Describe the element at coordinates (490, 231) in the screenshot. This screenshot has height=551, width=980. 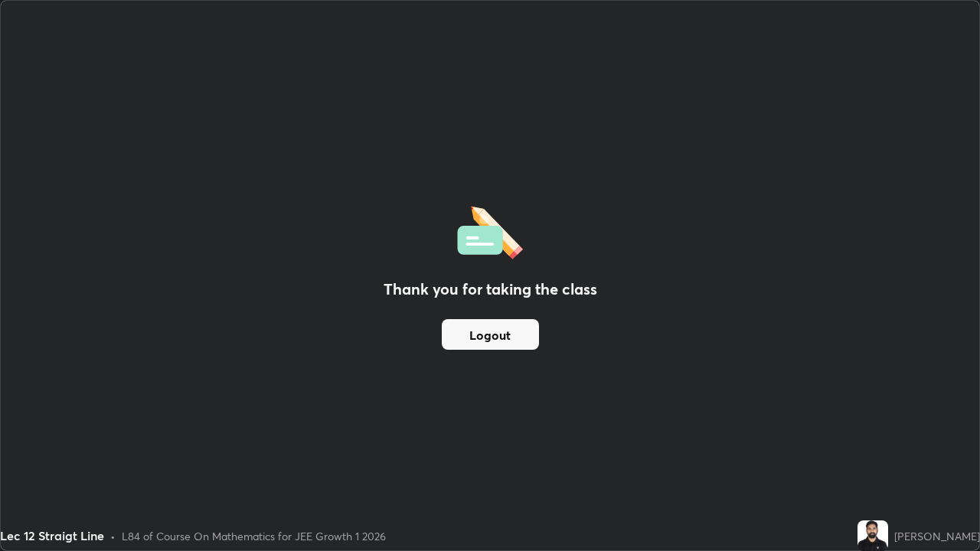
I see `img: offlineFeedback.1438e8b3.svg` at that location.